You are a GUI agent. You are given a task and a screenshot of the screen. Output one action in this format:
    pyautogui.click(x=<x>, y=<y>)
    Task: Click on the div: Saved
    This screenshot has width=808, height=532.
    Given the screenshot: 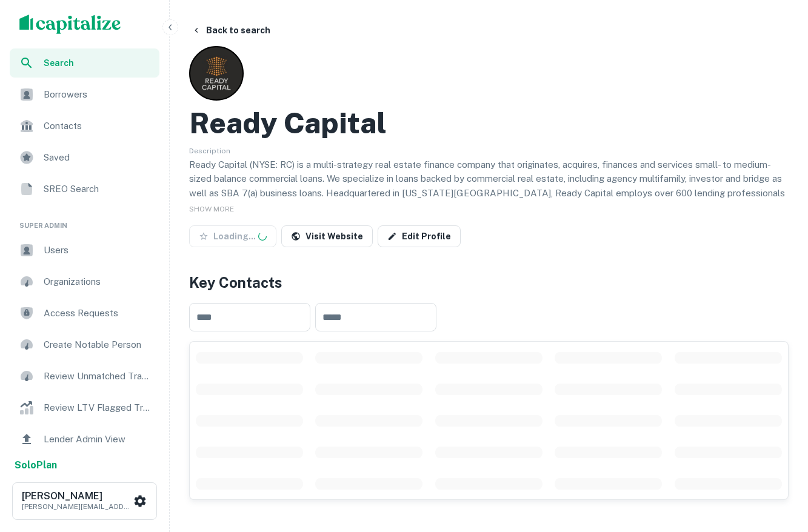 What is the action you would take?
    pyautogui.click(x=84, y=158)
    